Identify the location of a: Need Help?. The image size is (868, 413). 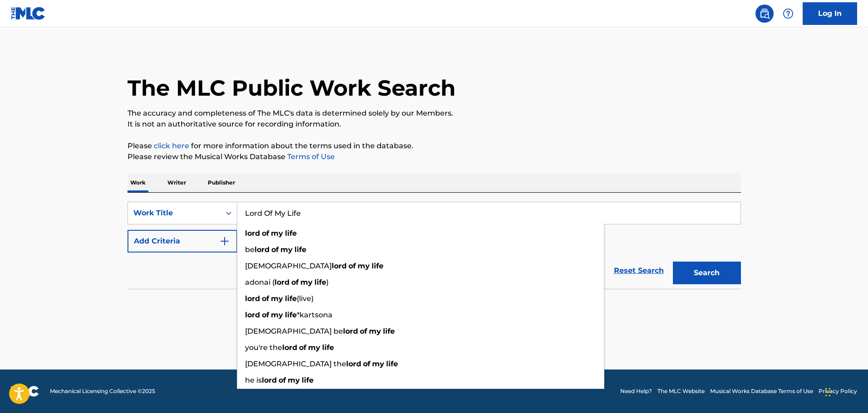
(636, 391).